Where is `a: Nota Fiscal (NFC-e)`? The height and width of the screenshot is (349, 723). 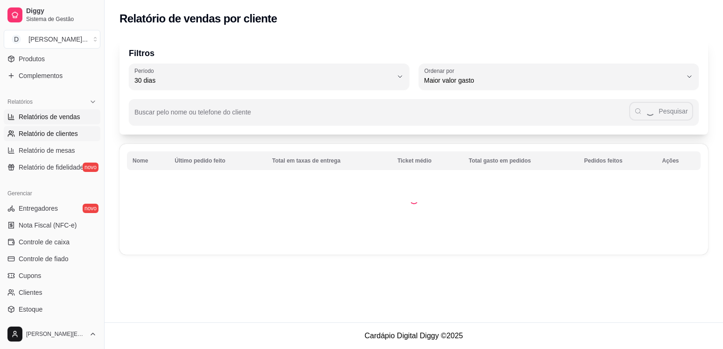 a: Nota Fiscal (NFC-e) is located at coordinates (52, 225).